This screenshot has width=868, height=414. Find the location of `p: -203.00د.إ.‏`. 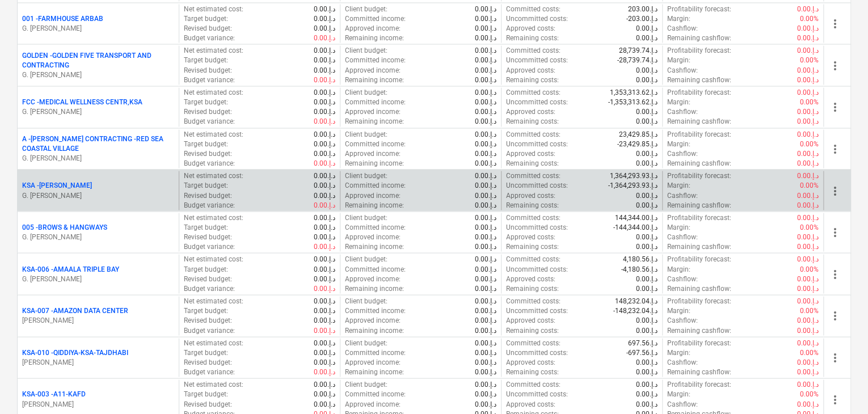

p: -203.00د.إ.‏ is located at coordinates (641, 18).